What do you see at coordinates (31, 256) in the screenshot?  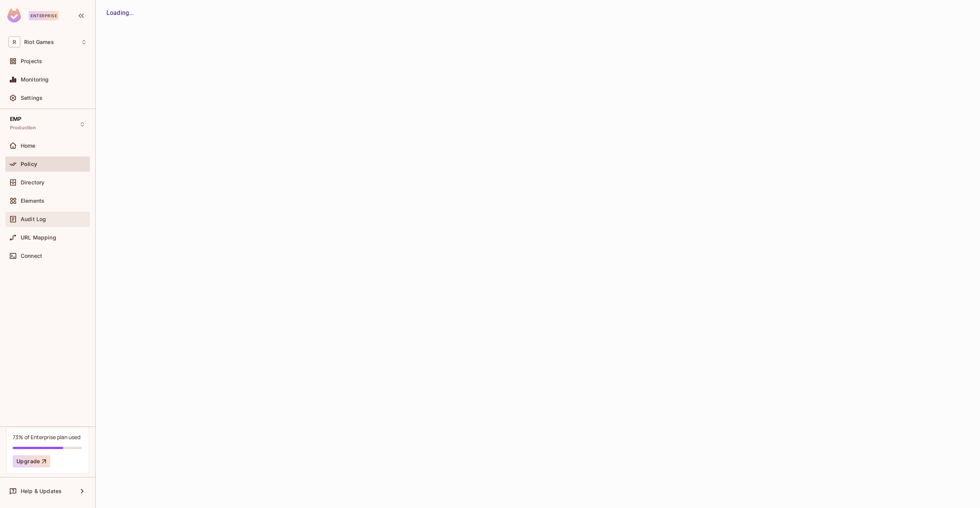 I see `span: Connect` at bounding box center [31, 256].